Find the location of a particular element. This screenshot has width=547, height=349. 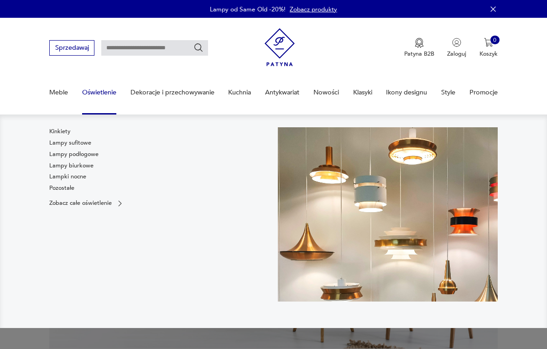

a: Kuchnia is located at coordinates (240, 92).